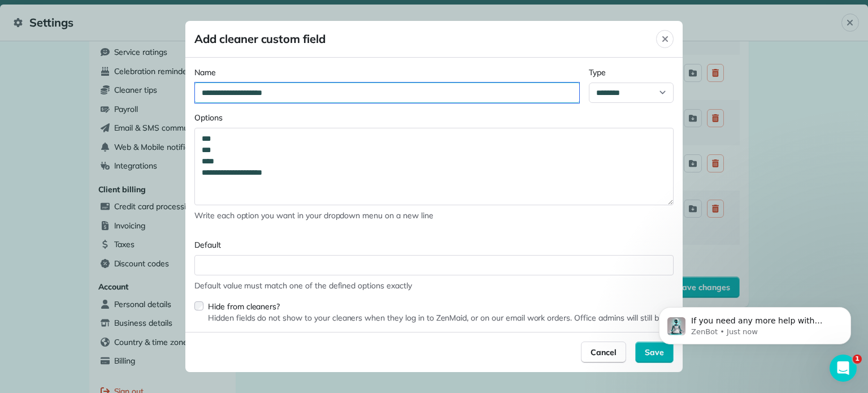 The height and width of the screenshot is (393, 868). I want to click on label: Hide from cleaners?, so click(441, 306).